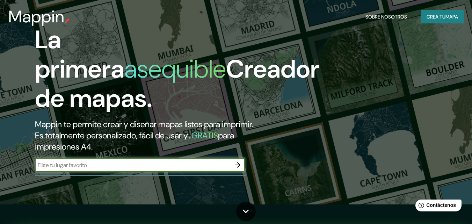 The image size is (472, 224). What do you see at coordinates (205, 135) in the screenshot?
I see `font: GRATIS` at bounding box center [205, 135].